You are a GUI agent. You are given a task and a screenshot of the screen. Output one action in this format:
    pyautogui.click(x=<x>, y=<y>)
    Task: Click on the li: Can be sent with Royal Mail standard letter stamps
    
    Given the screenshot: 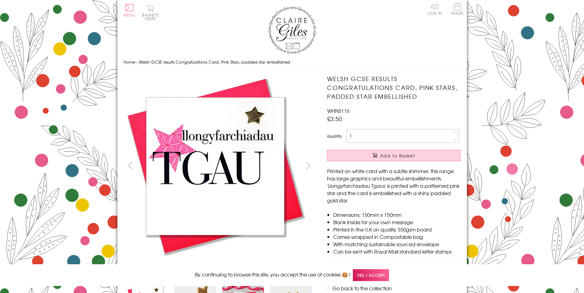 What is the action you would take?
    pyautogui.click(x=396, y=252)
    